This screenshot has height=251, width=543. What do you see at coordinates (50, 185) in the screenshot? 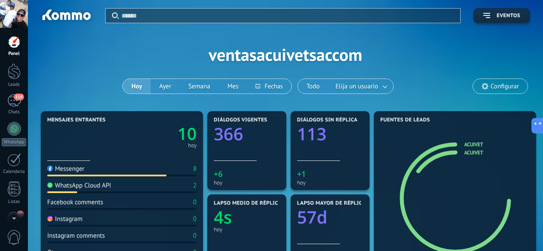
I see `img: WhatsApp Cloud API` at bounding box center [50, 185].